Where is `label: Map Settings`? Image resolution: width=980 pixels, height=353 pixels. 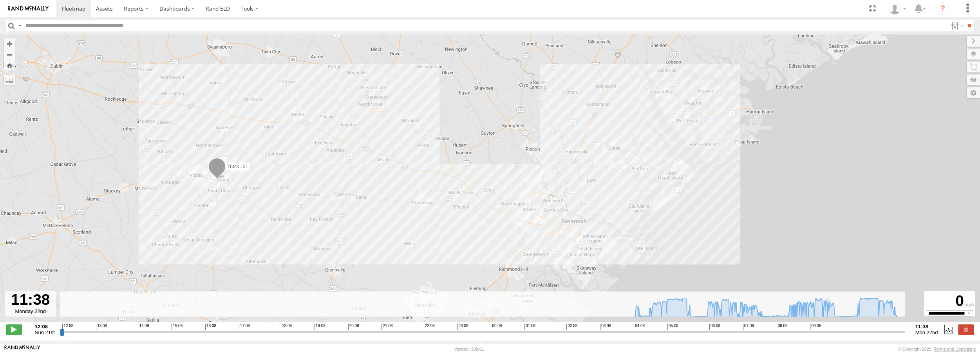 label: Map Settings is located at coordinates (974, 92).